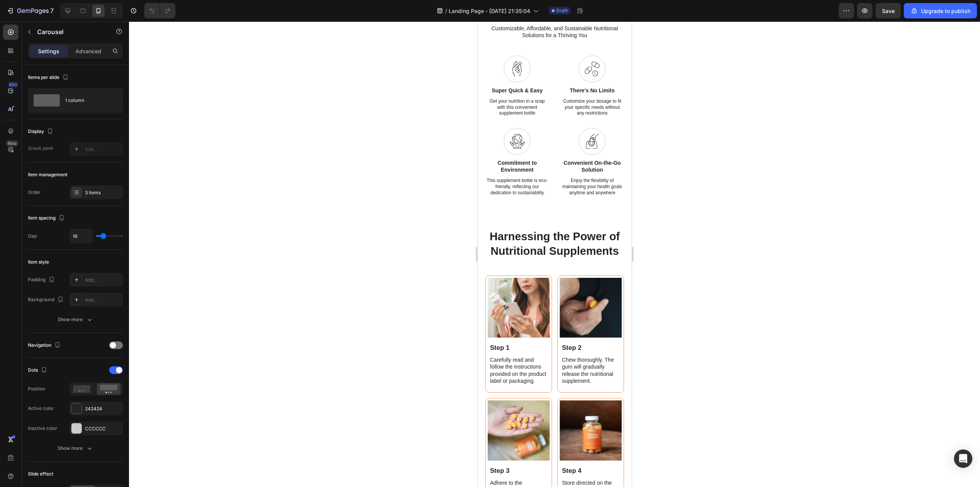  Describe the element at coordinates (38, 370) in the screenshot. I see `div: Dots` at that location.